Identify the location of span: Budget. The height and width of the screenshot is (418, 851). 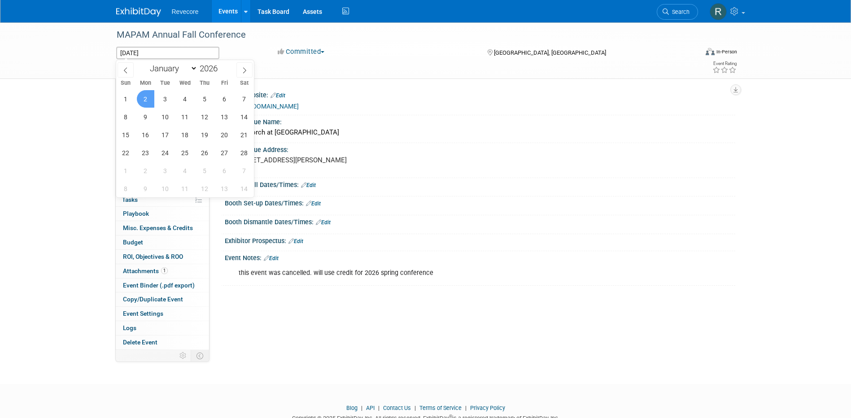
(133, 242).